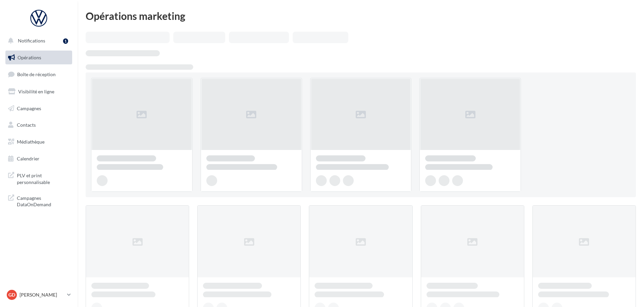  Describe the element at coordinates (39, 125) in the screenshot. I see `a: Contacts` at that location.